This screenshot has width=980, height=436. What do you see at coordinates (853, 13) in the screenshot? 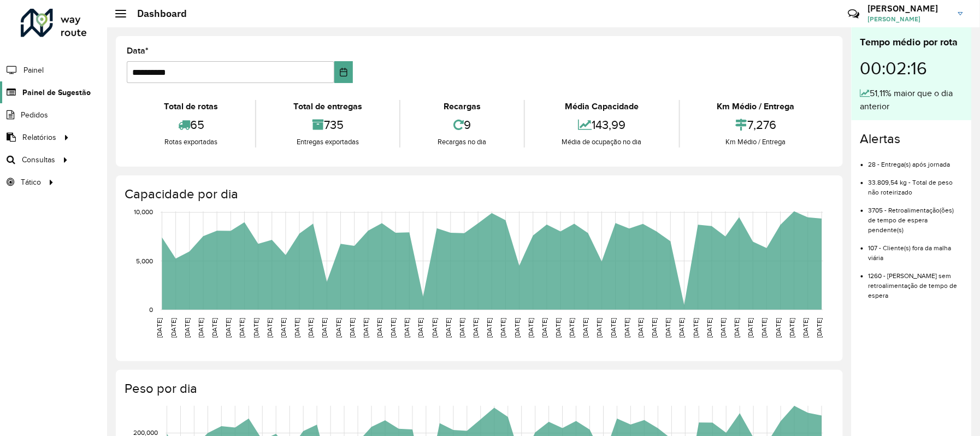
I see `a: Contato Rápido` at bounding box center [853, 13].